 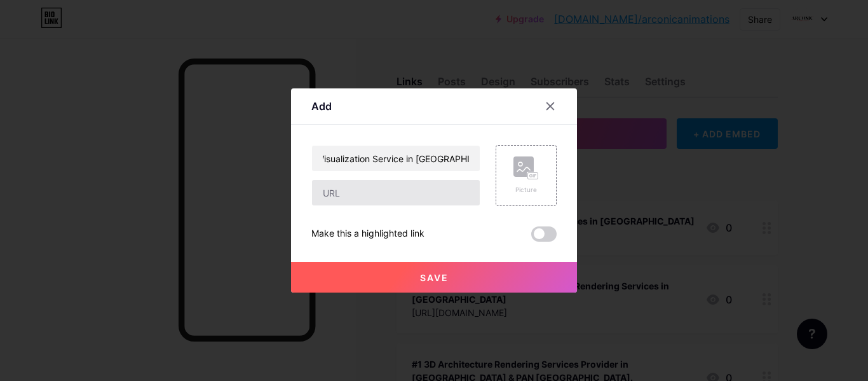 I want to click on div: Make this a highlighted link, so click(x=368, y=234).